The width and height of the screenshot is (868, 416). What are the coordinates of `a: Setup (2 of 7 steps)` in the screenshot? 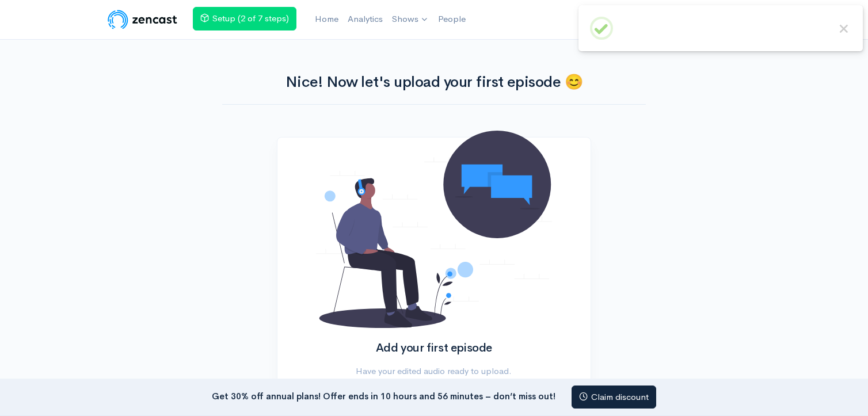 It's located at (244, 18).